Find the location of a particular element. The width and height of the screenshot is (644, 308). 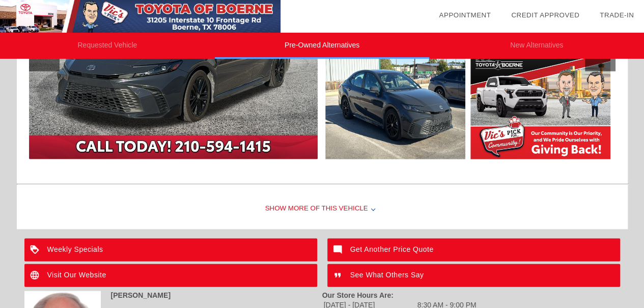

img: ic_mode_comment_white_24dp_2x.png is located at coordinates (339, 249).